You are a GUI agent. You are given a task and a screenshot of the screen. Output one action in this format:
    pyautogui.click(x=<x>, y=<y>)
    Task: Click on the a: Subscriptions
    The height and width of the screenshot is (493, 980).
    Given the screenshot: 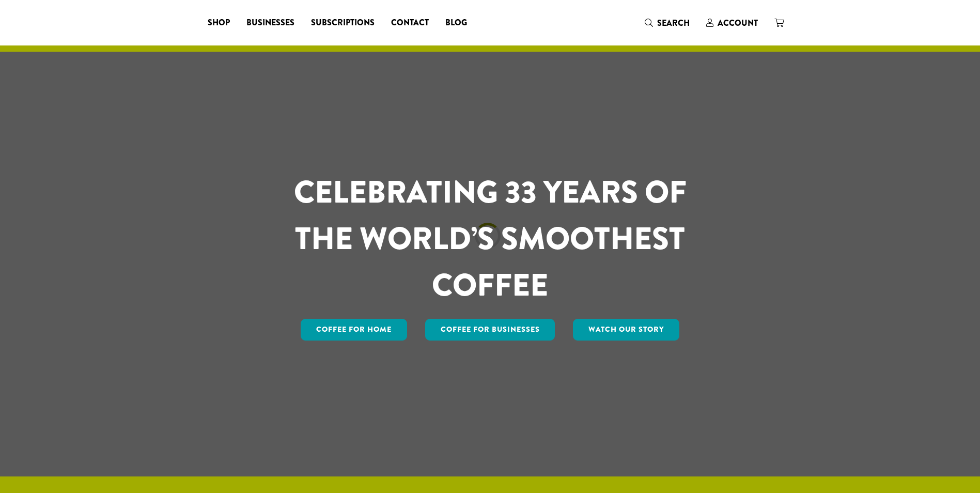 What is the action you would take?
    pyautogui.click(x=342, y=23)
    